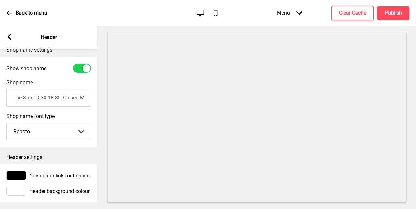 Image resolution: width=416 pixels, height=209 pixels. Describe the element at coordinates (49, 37) in the screenshot. I see `p: Header` at that location.